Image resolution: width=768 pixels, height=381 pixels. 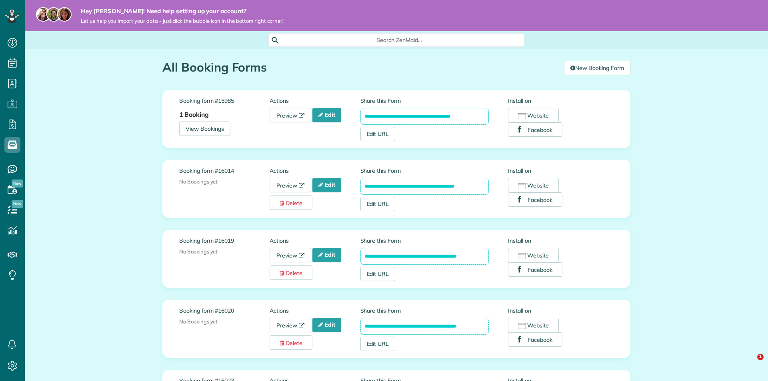 What do you see at coordinates (194, 114) in the screenshot?
I see `strong: 1 Booking` at bounding box center [194, 114].